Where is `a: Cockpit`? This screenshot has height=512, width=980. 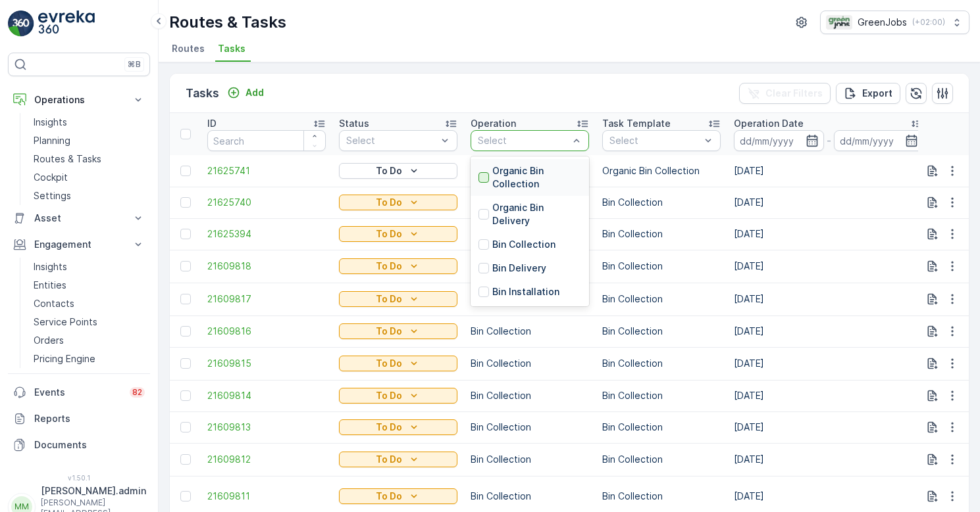 a: Cockpit is located at coordinates (89, 177).